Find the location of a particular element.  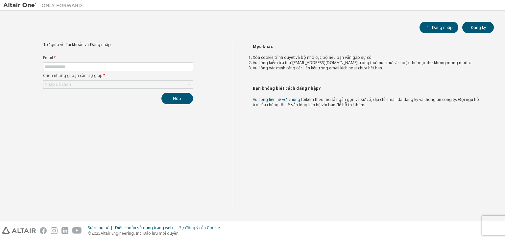

img: Altair One is located at coordinates (44, 5).